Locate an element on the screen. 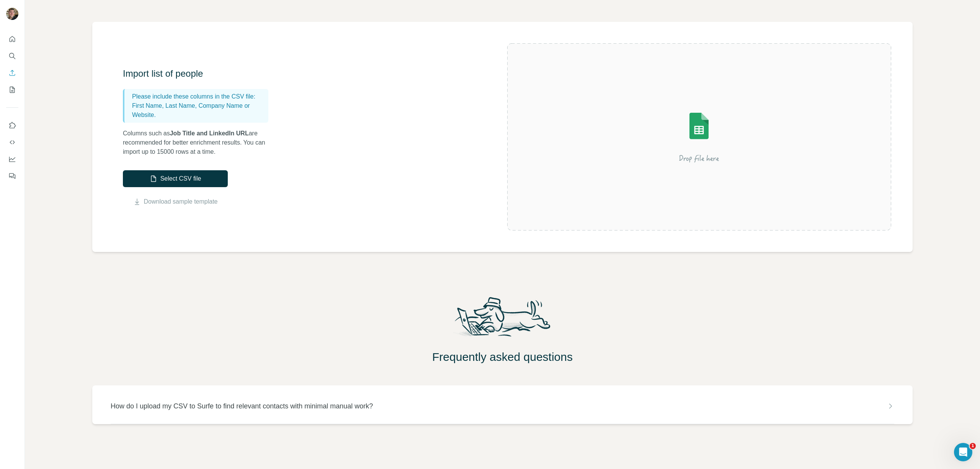 This screenshot has width=980, height=469. button: Use Surfe API is located at coordinates (12, 142).